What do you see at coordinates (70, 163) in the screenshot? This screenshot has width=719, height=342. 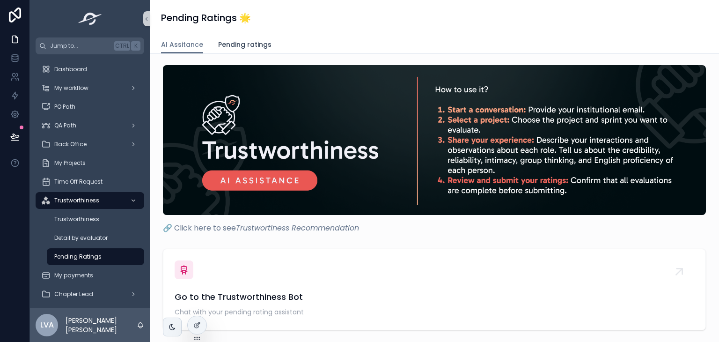 I see `span: My Projects` at bounding box center [70, 163].